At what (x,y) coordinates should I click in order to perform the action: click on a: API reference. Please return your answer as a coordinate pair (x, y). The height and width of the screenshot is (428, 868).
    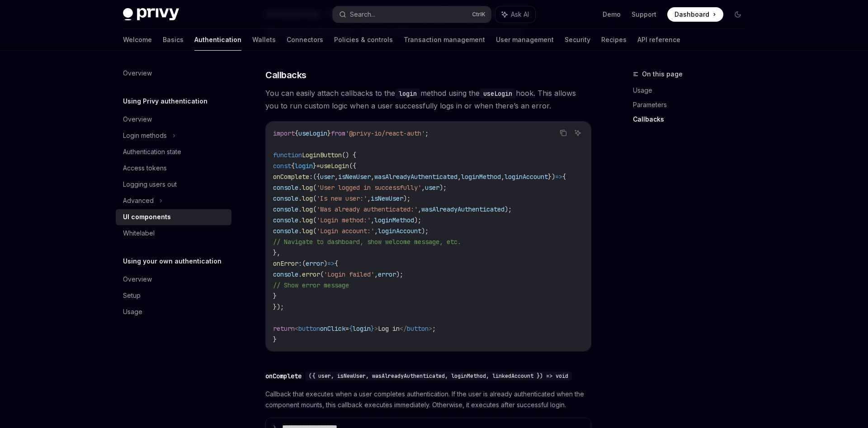
    Looking at the image, I should click on (659, 40).